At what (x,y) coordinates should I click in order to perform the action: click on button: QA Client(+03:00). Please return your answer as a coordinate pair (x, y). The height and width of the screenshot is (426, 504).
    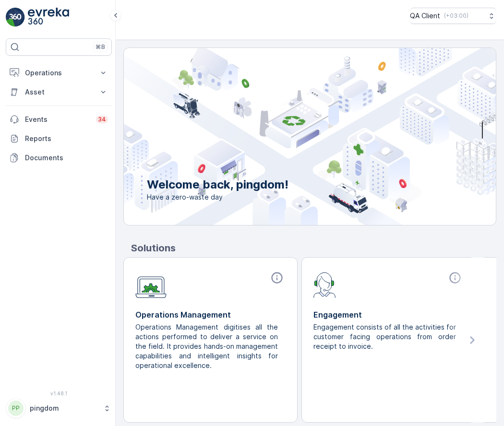
    Looking at the image, I should click on (453, 15).